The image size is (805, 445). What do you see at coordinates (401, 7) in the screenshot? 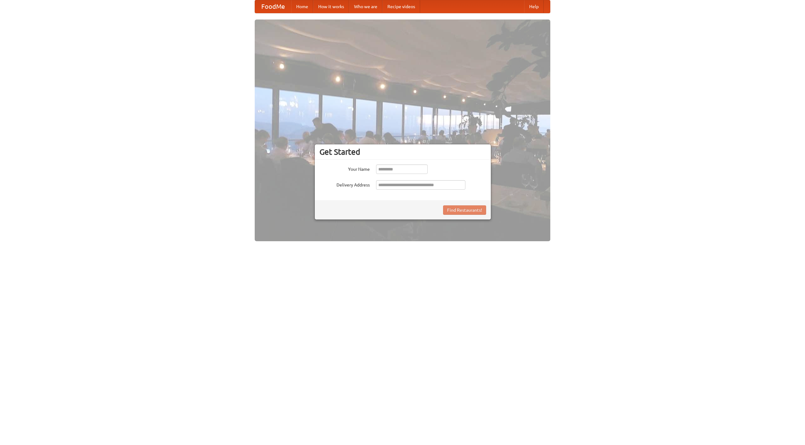
I see `a: Recipe videos` at bounding box center [401, 7].